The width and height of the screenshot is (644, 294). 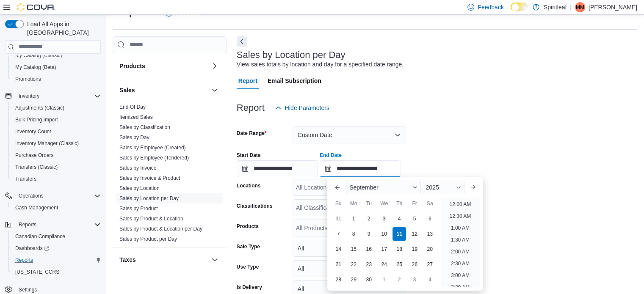 I want to click on a: Sales by Product & Location, so click(x=151, y=219).